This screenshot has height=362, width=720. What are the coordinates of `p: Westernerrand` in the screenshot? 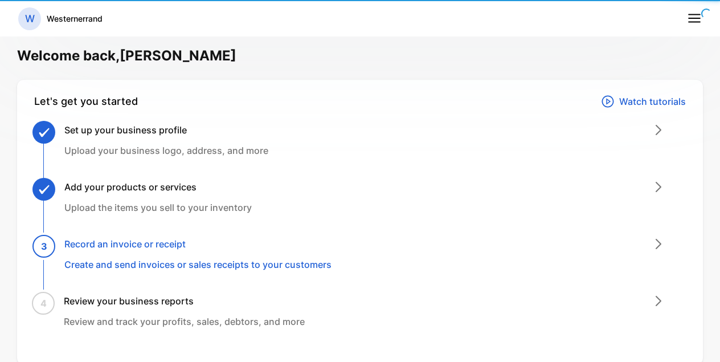 It's located at (75, 18).